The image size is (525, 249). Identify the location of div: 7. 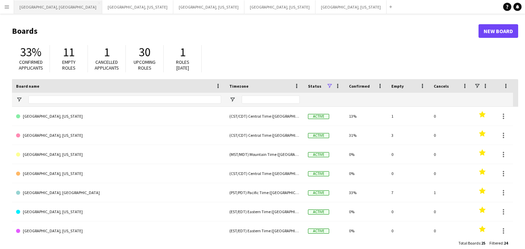
(408, 193).